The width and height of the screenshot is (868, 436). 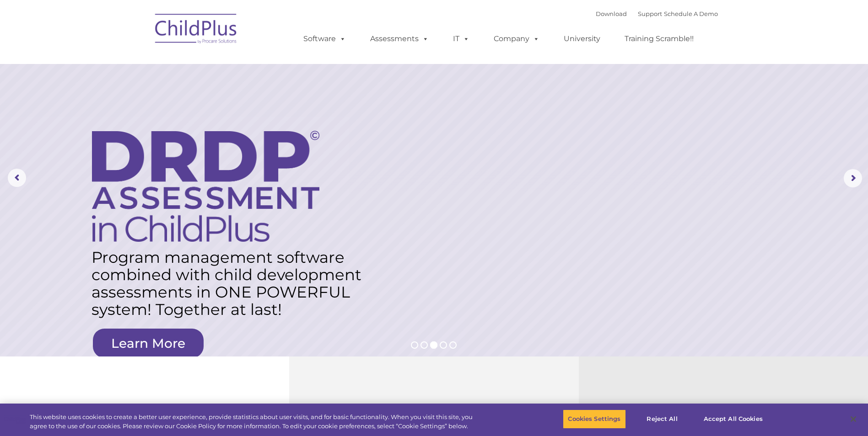 What do you see at coordinates (461, 39) in the screenshot?
I see `a: IT` at bounding box center [461, 39].